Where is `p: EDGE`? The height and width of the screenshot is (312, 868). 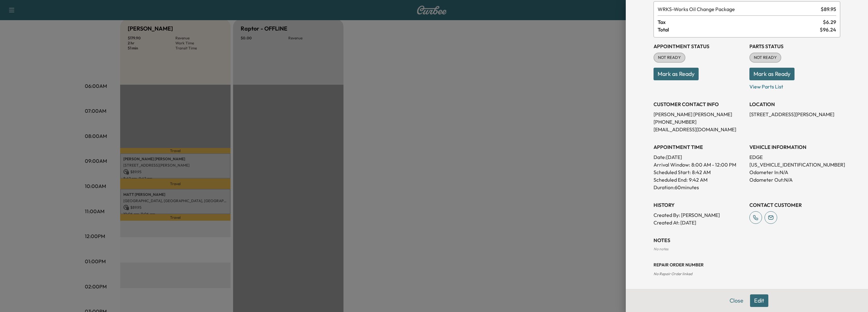 p: EDGE is located at coordinates (795, 157).